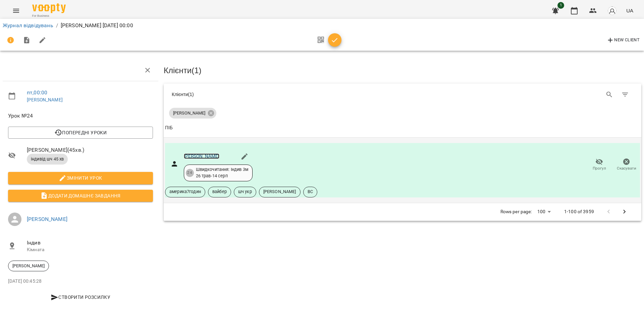 This screenshot has height=320, width=644. Describe the element at coordinates (626, 168) in the screenshot. I see `span: Скасувати` at that location.